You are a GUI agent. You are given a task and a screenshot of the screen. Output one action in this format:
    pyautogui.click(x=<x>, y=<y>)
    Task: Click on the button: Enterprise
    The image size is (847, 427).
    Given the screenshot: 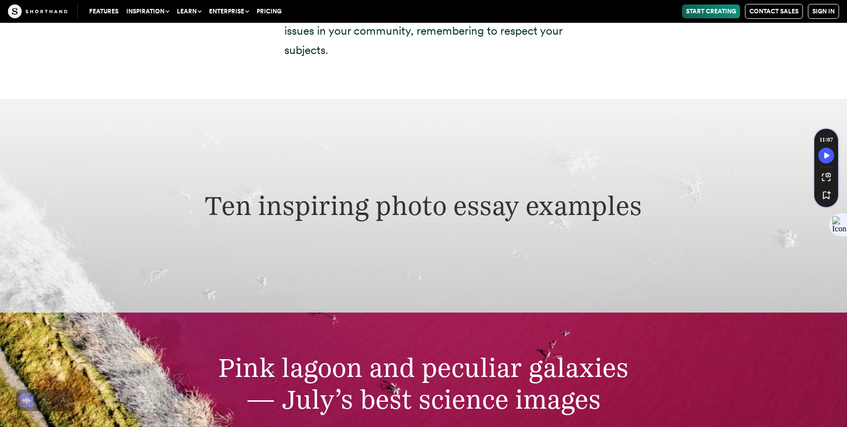 What is the action you would take?
    pyautogui.click(x=229, y=11)
    